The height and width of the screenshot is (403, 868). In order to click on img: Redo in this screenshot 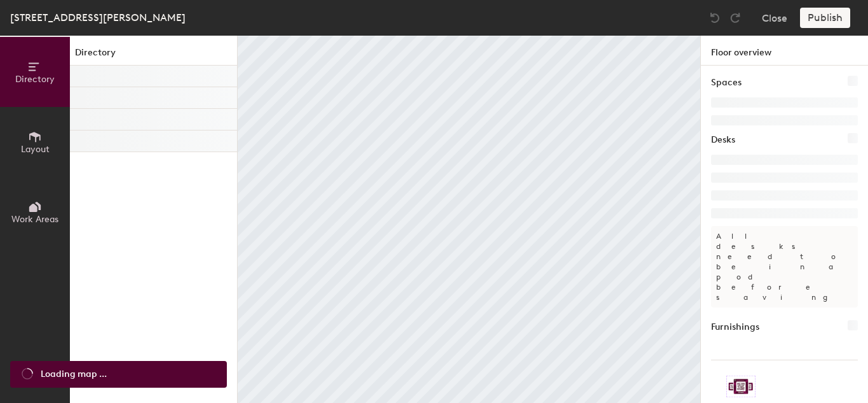, I will do `click(736, 18)`.